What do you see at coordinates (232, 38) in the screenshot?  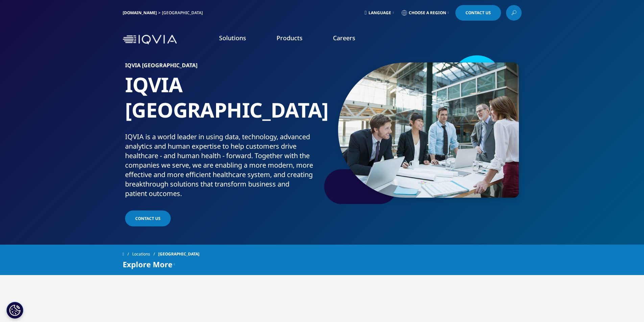 I see `a: Solutions` at bounding box center [232, 38].